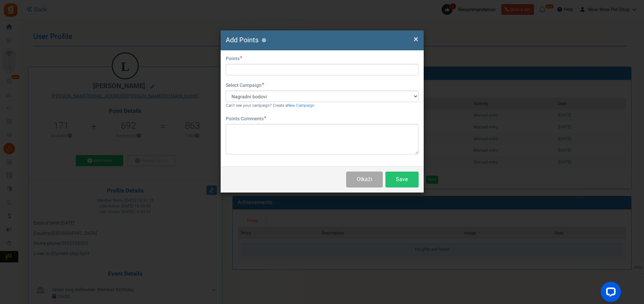  Describe the element at coordinates (402, 179) in the screenshot. I see `button: Save` at that location.